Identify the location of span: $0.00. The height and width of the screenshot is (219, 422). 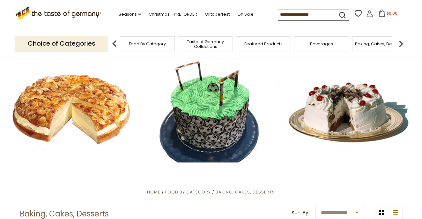
(392, 13).